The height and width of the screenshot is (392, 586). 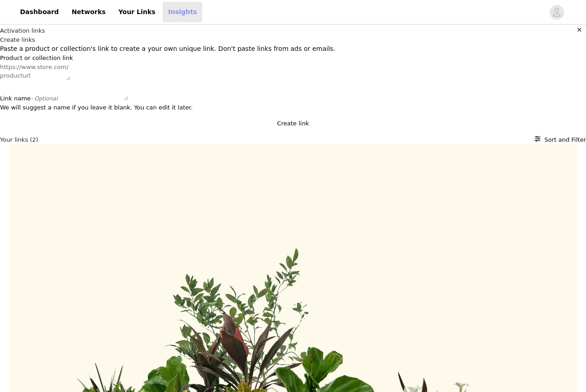 What do you see at coordinates (137, 12) in the screenshot?
I see `a: Your Links` at bounding box center [137, 12].